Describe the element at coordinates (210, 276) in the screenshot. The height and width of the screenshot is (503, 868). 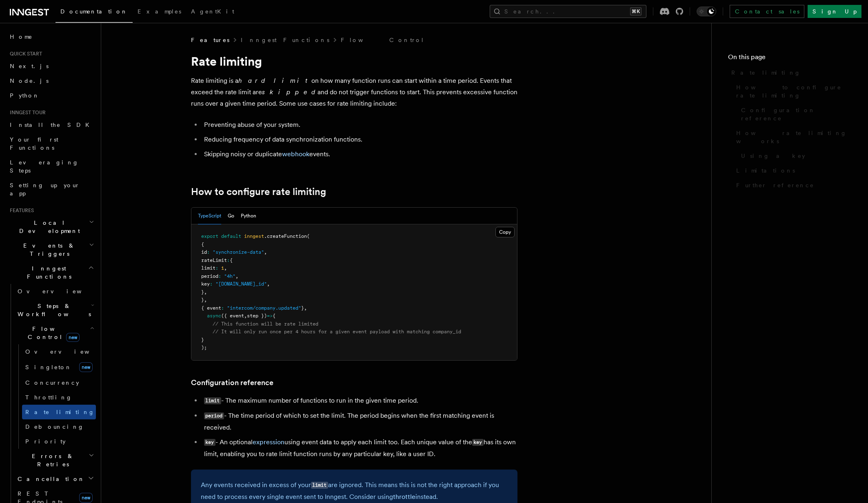
I see `span: period` at that location.